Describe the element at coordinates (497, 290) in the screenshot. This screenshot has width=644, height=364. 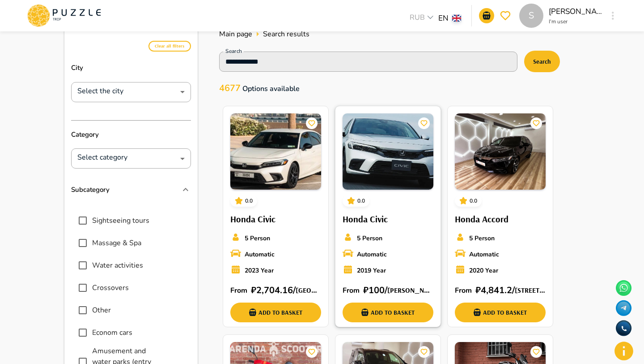
I see `p: 4,841.2` at that location.